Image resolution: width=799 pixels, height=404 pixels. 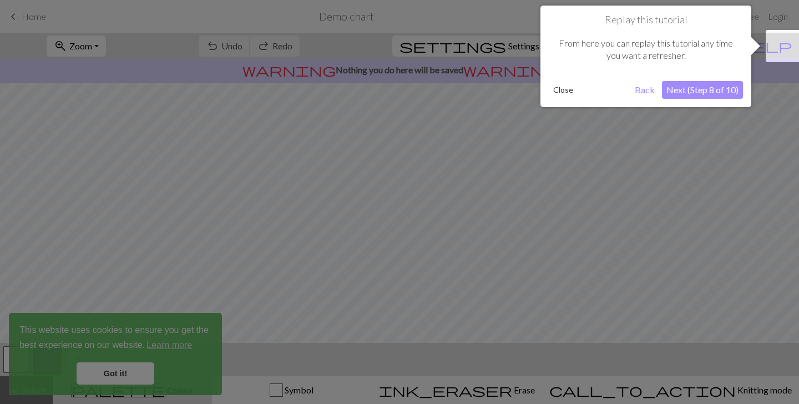 I want to click on button: Close, so click(x=563, y=90).